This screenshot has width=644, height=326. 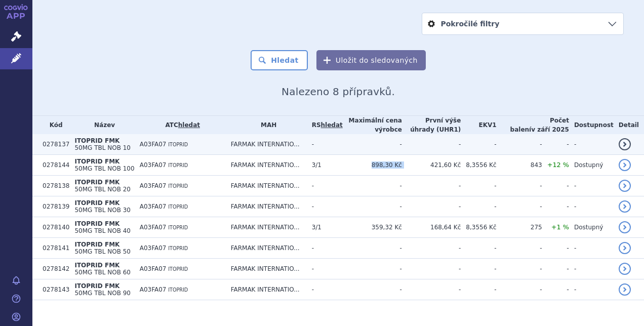 What do you see at coordinates (180, 125) in the screenshot?
I see `th: ATC` at bounding box center [180, 125].